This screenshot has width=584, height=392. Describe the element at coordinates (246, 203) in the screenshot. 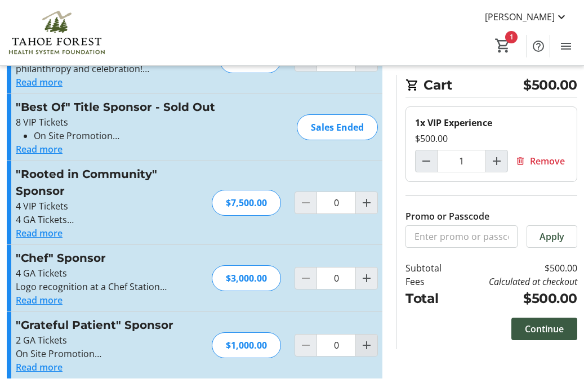

I see `div: $7,500.00` at that location.